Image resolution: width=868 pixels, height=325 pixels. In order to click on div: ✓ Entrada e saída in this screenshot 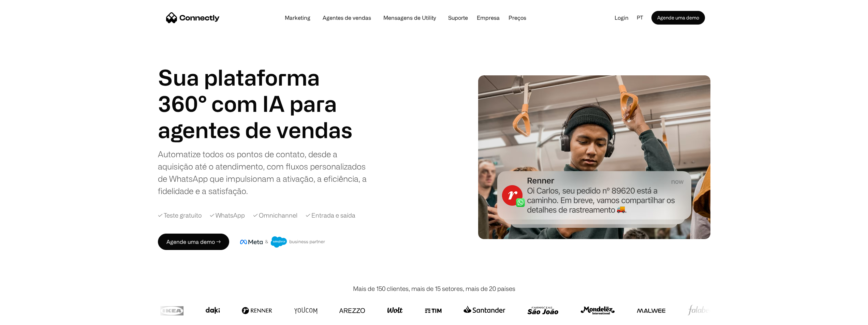, I will do `click(331, 215)`.